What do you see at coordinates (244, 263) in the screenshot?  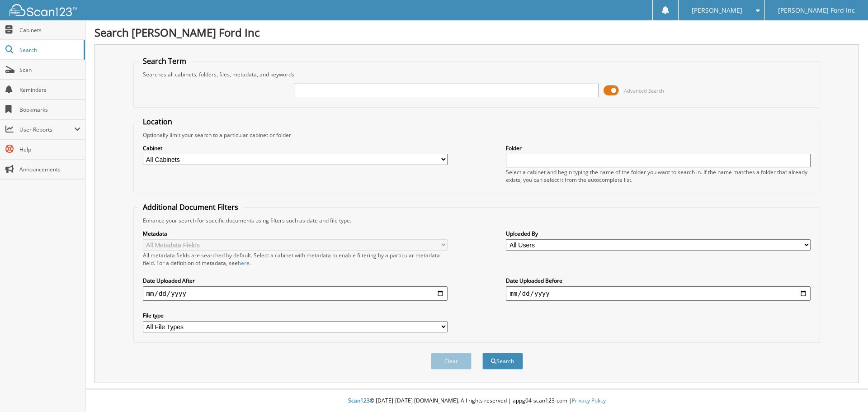 I see `a: here` at bounding box center [244, 263].